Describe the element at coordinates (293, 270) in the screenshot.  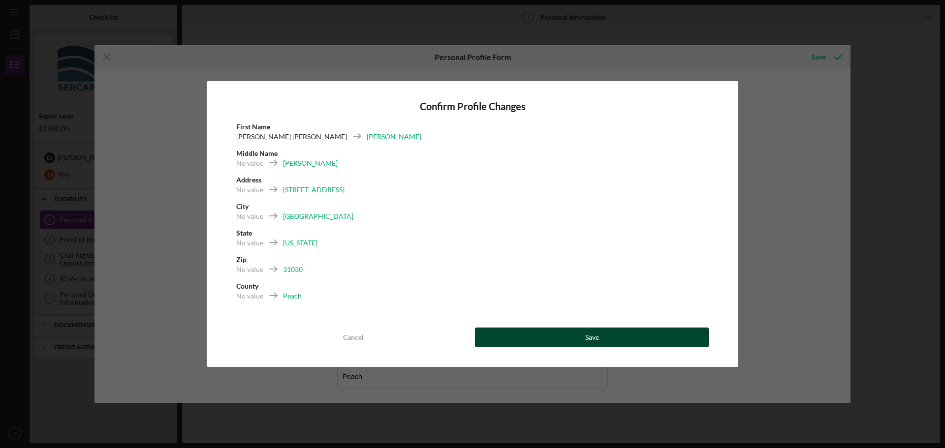
I see `div: 31030` at that location.